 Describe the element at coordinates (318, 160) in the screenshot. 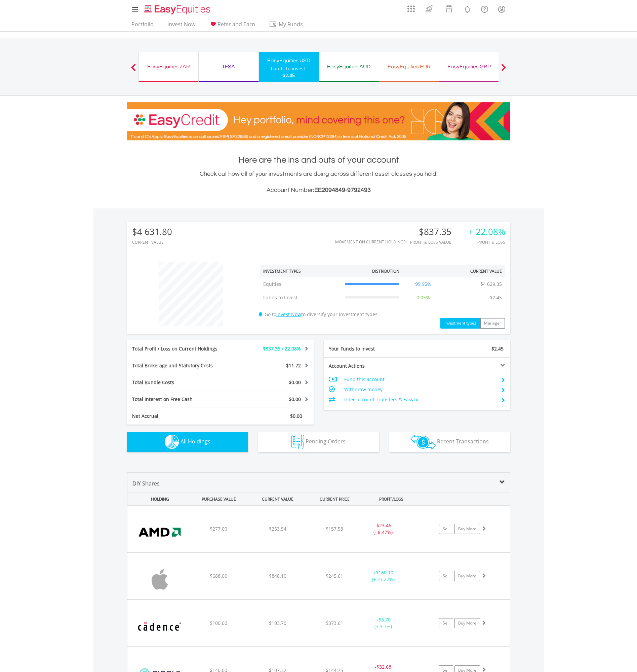

I see `h1: Here are the ins and outs of your account` at that location.